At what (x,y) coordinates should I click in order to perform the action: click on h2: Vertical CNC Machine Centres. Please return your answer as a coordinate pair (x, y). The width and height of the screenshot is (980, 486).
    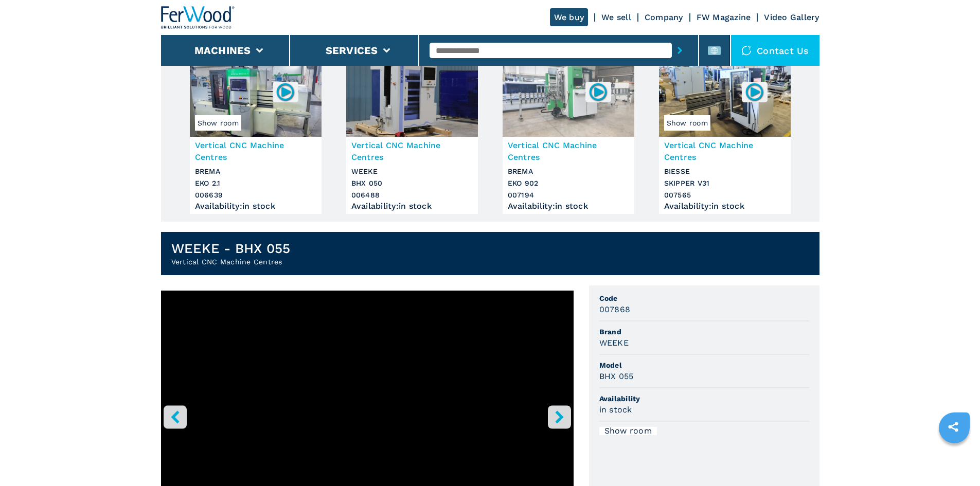
    Looking at the image, I should click on (231, 262).